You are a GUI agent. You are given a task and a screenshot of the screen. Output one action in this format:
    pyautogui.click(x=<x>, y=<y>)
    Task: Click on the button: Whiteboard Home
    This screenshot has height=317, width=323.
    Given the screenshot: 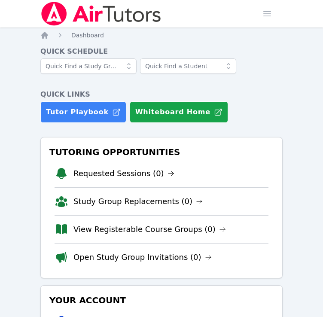 What is the action you would take?
    pyautogui.click(x=179, y=112)
    